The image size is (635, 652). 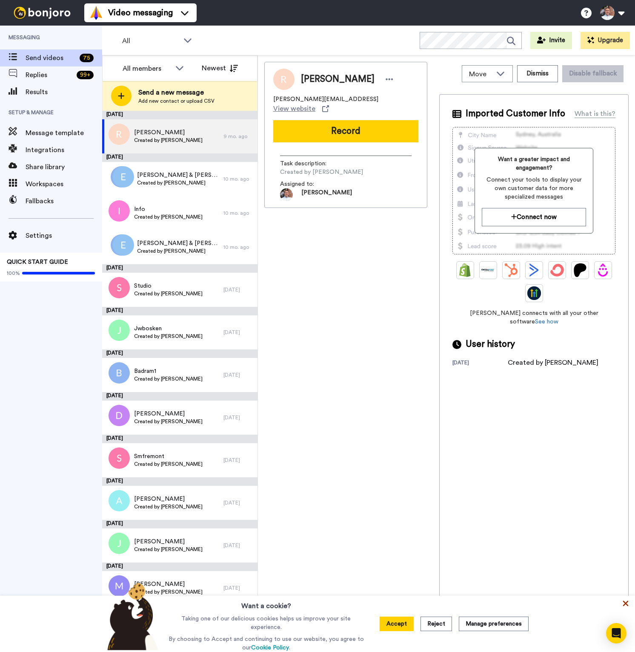 What do you see at coordinates (64, 167) in the screenshot?
I see `span: Share library` at bounding box center [64, 167].